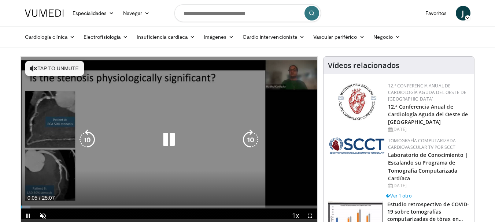 This screenshot has width=495, height=222. What do you see at coordinates (50, 37) in the screenshot?
I see `a: Cardiología clínica` at bounding box center [50, 37].